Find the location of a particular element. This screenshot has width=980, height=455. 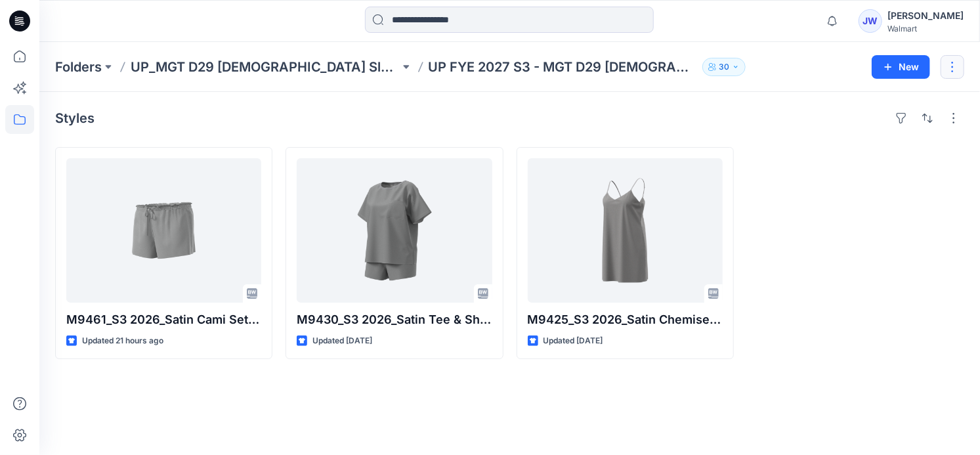

button: New is located at coordinates (901, 67).